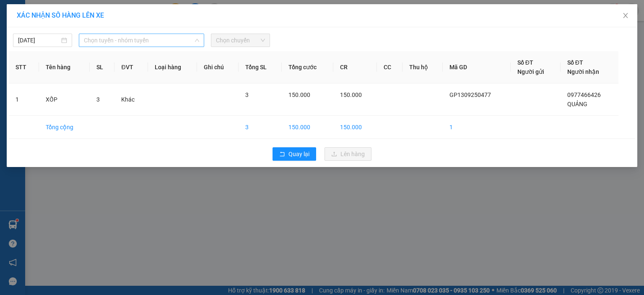 Image resolution: width=644 pixels, height=295 pixels. Describe the element at coordinates (422, 67) in the screenshot. I see `th: Thu hộ` at that location.